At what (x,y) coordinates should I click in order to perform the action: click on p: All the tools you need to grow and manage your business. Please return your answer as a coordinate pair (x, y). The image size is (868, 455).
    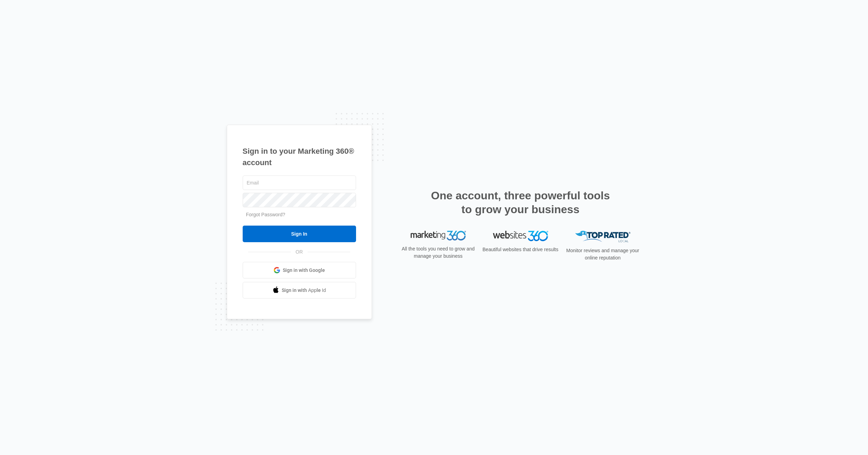
    Looking at the image, I should click on (438, 253).